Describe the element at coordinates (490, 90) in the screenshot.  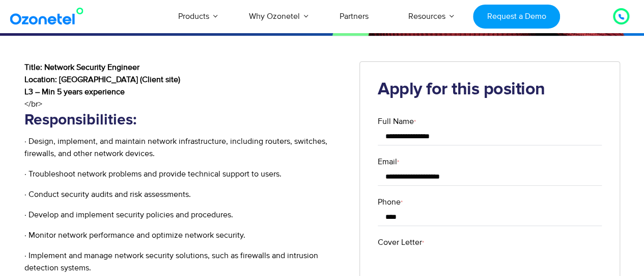
I see `h2: Apply for this position` at that location.